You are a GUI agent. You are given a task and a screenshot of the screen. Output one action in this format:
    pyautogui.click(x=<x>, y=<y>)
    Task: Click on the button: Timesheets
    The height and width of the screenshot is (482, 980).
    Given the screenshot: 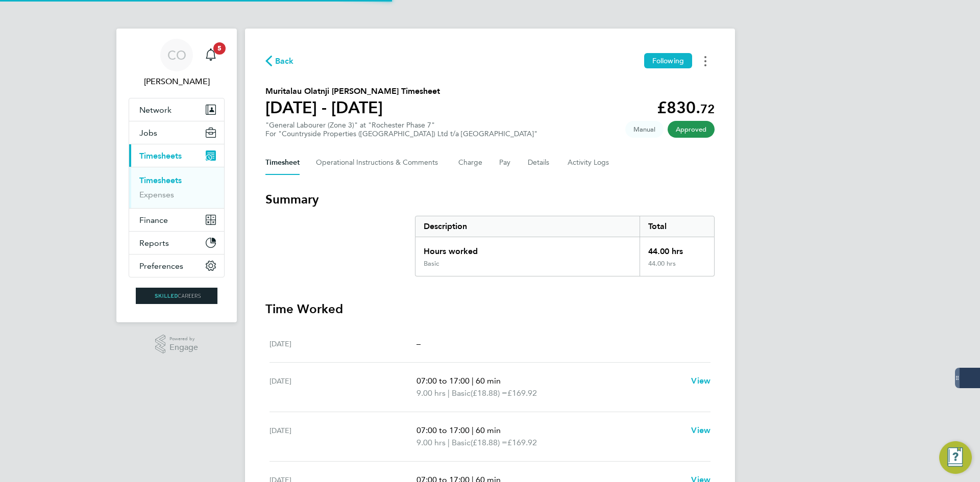 What is the action you would take?
    pyautogui.click(x=177, y=156)
    